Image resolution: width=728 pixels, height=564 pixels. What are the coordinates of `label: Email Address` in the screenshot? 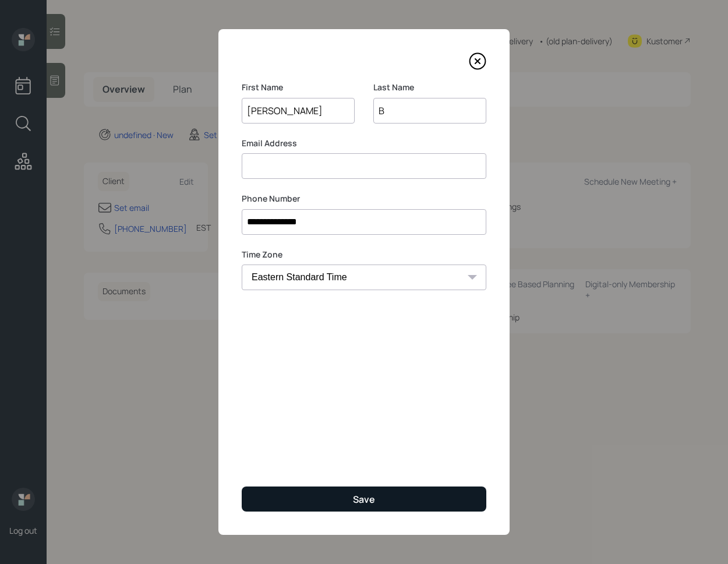 It's located at (364, 143).